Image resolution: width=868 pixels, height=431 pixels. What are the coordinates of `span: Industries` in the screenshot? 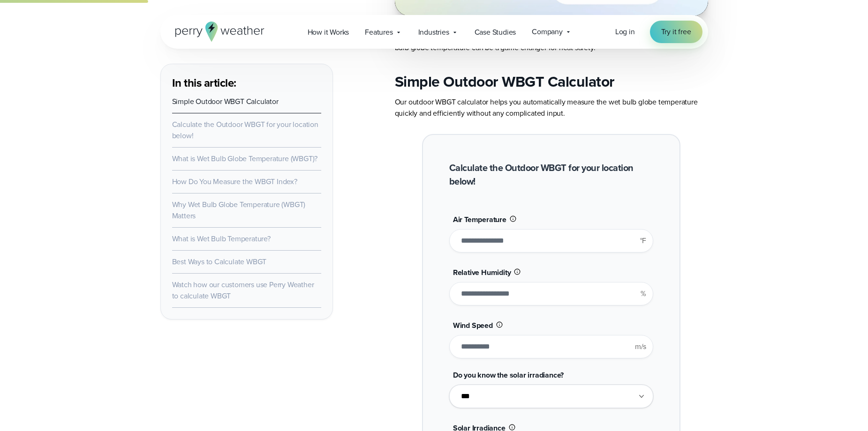 It's located at (434, 32).